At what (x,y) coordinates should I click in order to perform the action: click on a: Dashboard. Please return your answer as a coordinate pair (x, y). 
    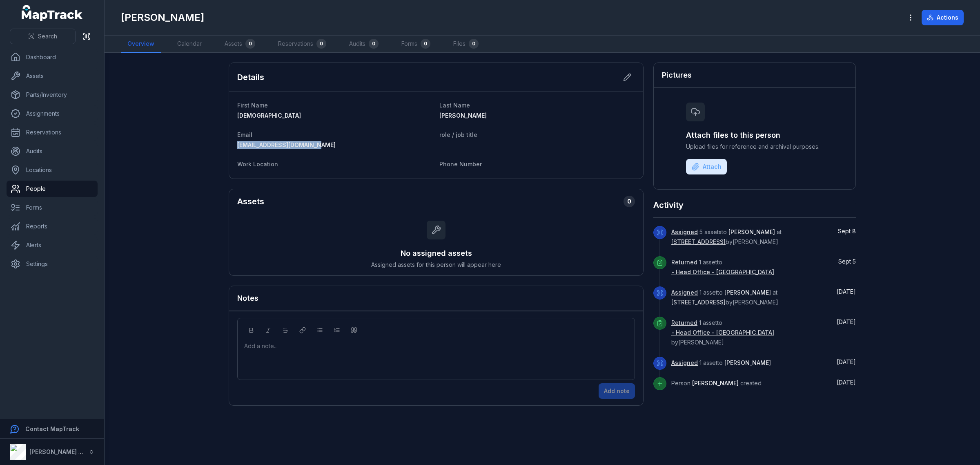
    Looking at the image, I should click on (52, 57).